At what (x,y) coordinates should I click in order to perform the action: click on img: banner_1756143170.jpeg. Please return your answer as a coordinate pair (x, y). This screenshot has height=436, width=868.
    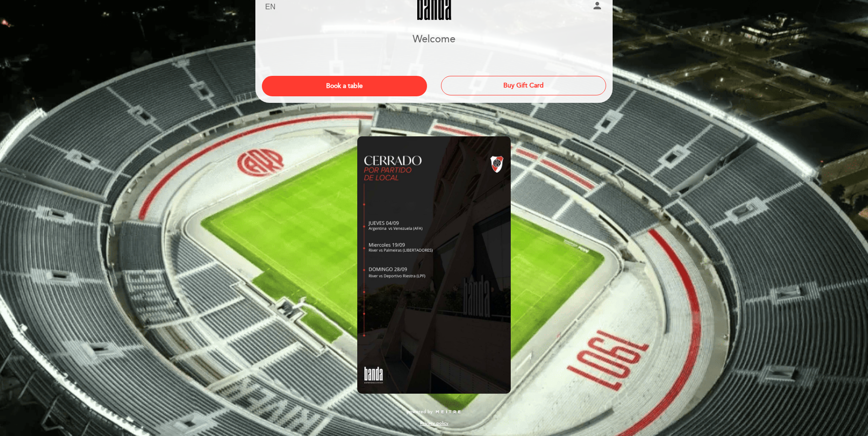
    Looking at the image, I should click on (434, 265).